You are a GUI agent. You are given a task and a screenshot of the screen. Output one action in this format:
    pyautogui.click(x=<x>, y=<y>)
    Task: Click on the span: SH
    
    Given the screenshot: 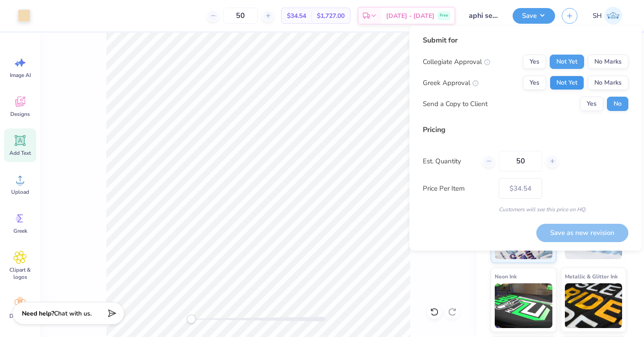 What is the action you would take?
    pyautogui.click(x=597, y=16)
    